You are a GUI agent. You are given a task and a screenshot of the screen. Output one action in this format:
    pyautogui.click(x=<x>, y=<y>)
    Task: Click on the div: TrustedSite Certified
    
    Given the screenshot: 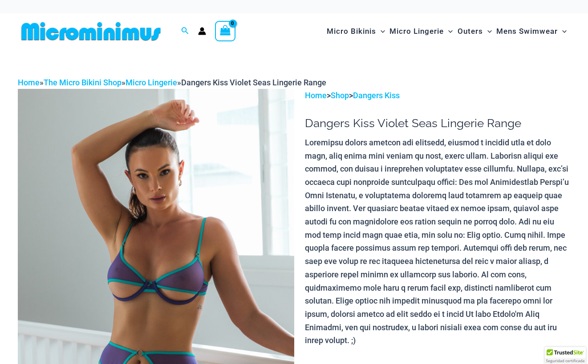 What is the action you would take?
    pyautogui.click(x=565, y=356)
    